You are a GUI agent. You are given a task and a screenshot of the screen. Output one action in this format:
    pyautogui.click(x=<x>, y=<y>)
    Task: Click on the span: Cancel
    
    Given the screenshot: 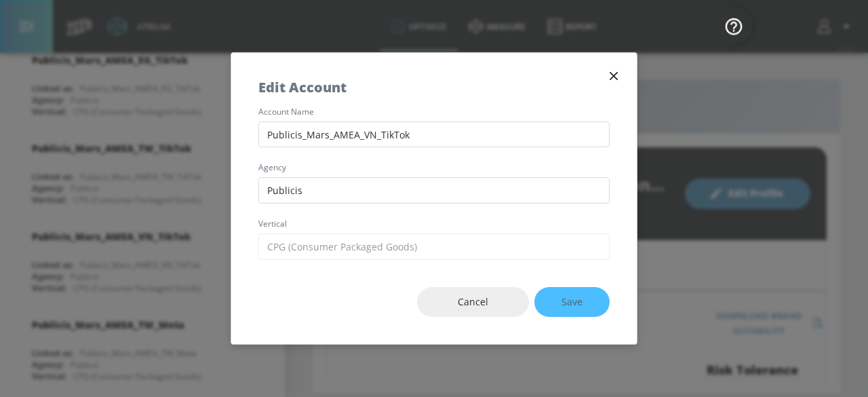 What is the action you would take?
    pyautogui.click(x=473, y=302)
    